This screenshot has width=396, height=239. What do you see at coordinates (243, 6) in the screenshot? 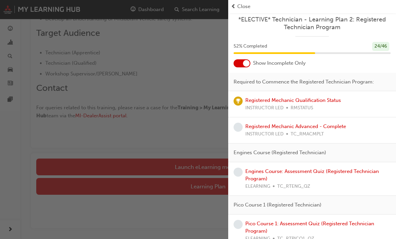
I see `span: Close` at bounding box center [243, 6].